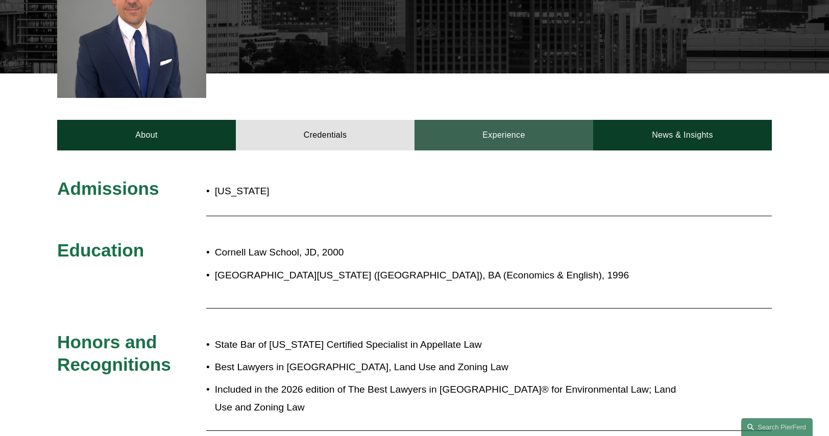  Describe the element at coordinates (108, 188) in the screenshot. I see `span: Admissions` at that location.